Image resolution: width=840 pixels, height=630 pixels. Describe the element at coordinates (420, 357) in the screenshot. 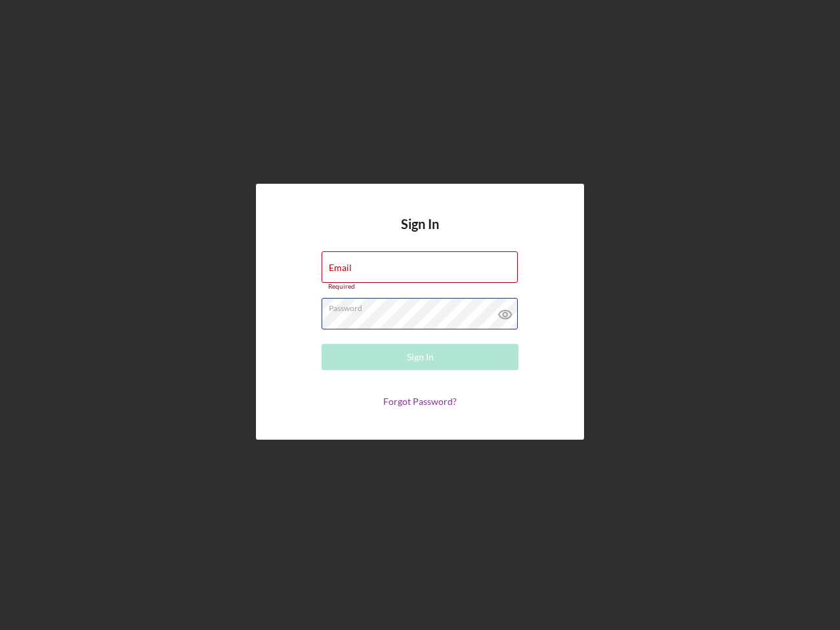

I see `div: Sign In` at that location.